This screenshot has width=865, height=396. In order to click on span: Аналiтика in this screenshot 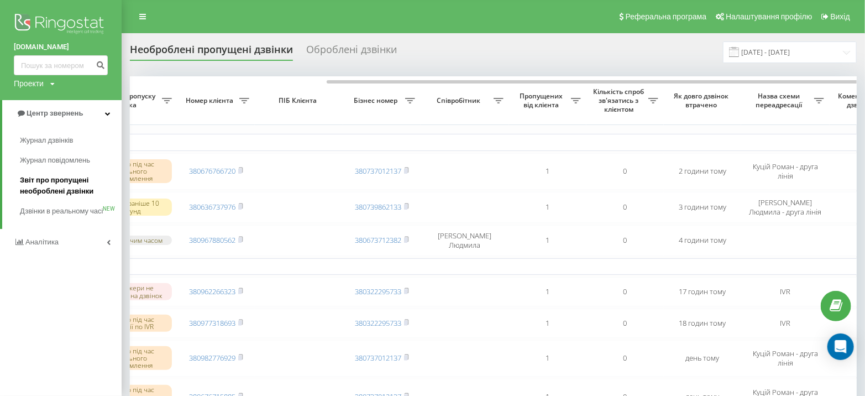, I will do `click(42, 242)`.